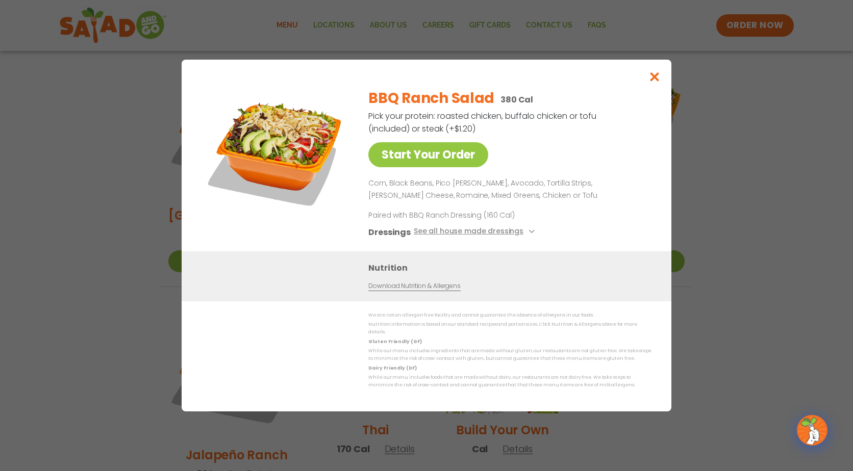 Image resolution: width=853 pixels, height=471 pixels. What do you see at coordinates (655, 77) in the screenshot?
I see `button: Close modal` at bounding box center [655, 77].